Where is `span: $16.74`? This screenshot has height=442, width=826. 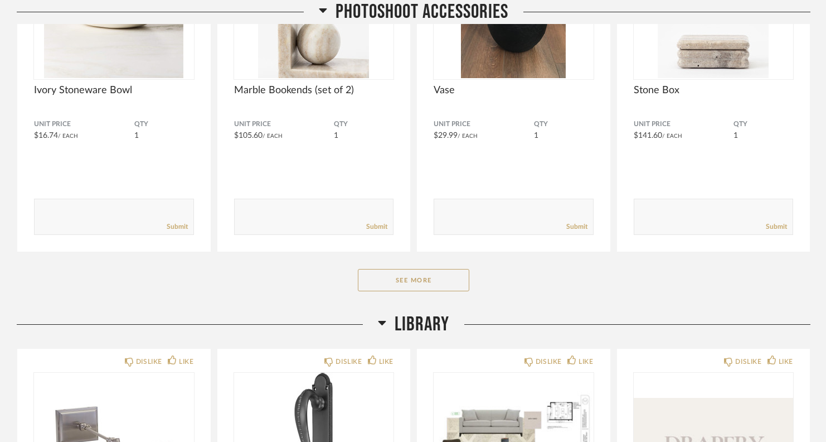 span: $16.74 is located at coordinates (46, 136).